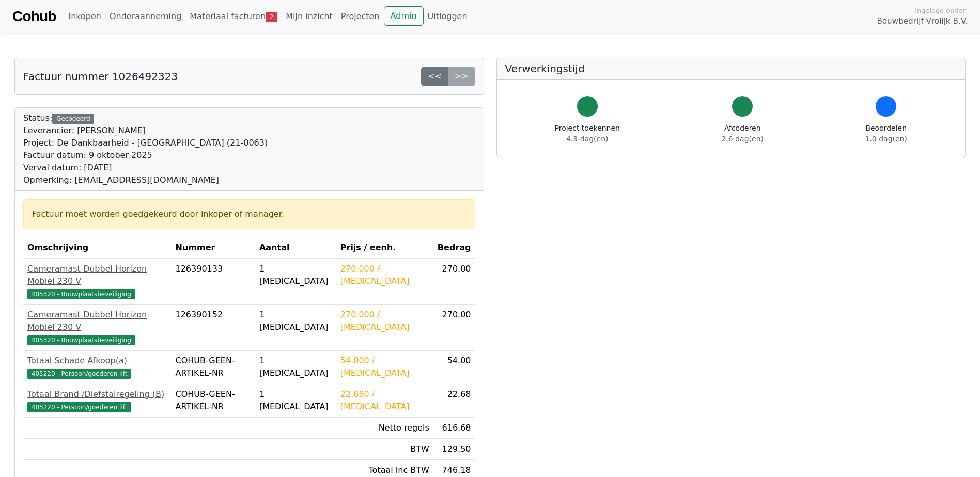  What do you see at coordinates (234, 17) in the screenshot?
I see `a: Materiaal facturen2` at bounding box center [234, 17].